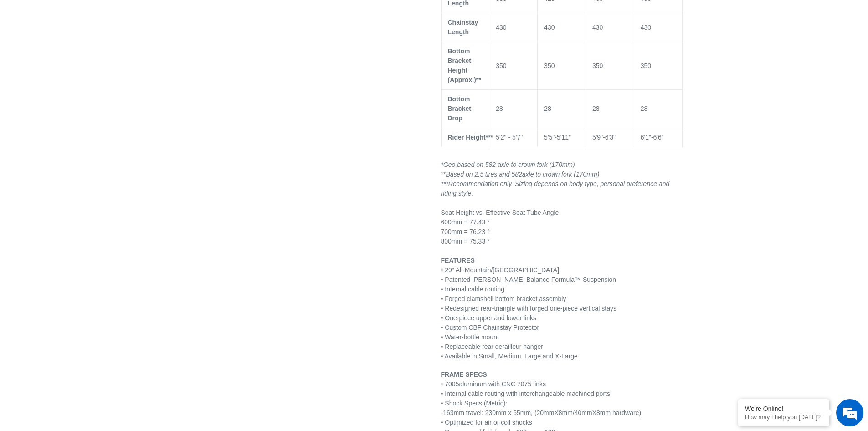 The image size is (868, 431). What do you see at coordinates (784, 408) in the screenshot?
I see `div: We're Online!` at bounding box center [784, 408].